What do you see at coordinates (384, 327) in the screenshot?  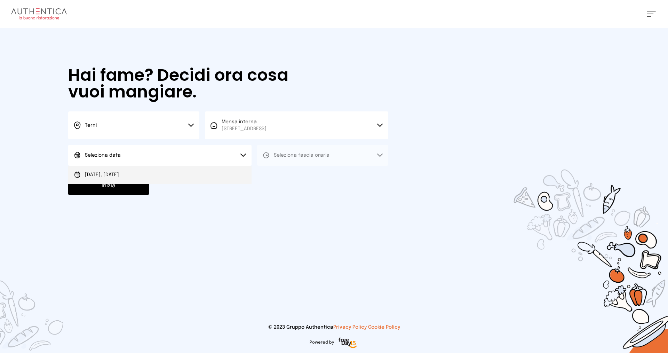 I see `a: Cookie Policy` at bounding box center [384, 327].